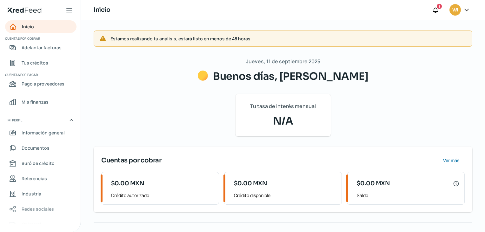 The height and width of the screenshot is (232, 485). I want to click on span: Buró de crédito, so click(38, 163).